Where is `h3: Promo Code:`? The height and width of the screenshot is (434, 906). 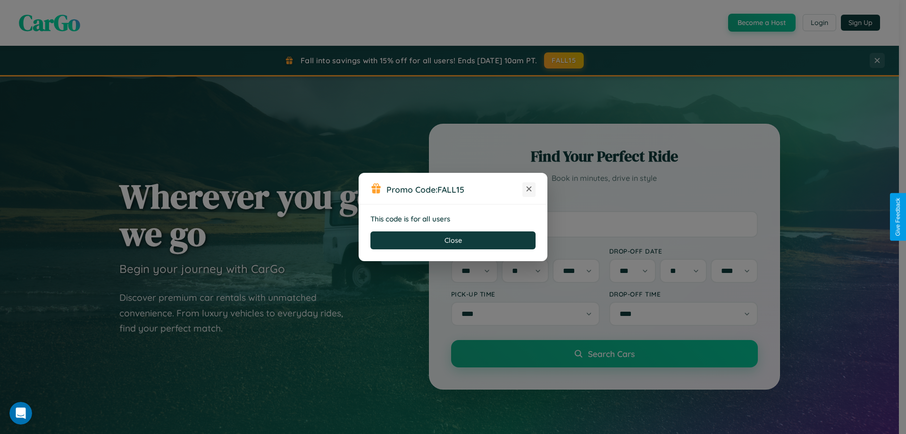
h3: Promo Code: is located at coordinates (455, 189).